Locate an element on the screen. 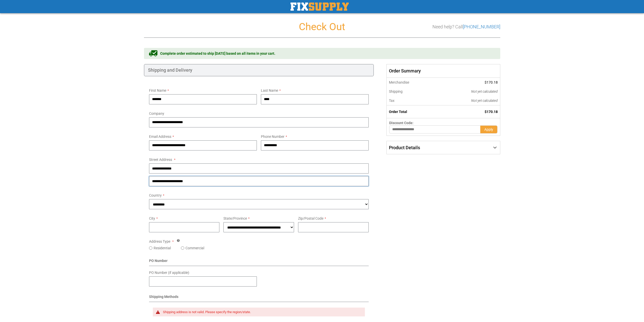 The width and height of the screenshot is (644, 322). span: Street Address is located at coordinates (161, 160).